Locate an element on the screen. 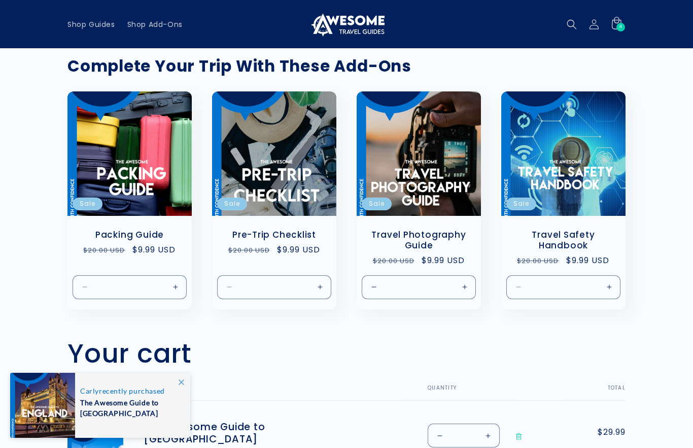 The width and height of the screenshot is (693, 448). a: Awesome Travel Guides is located at coordinates (347, 24).